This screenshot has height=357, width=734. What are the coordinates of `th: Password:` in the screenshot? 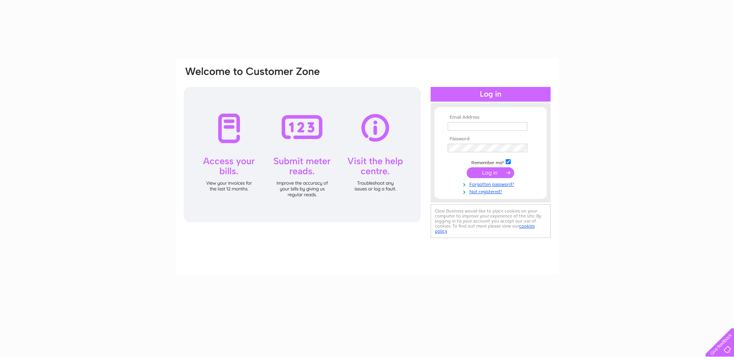 It's located at (491, 139).